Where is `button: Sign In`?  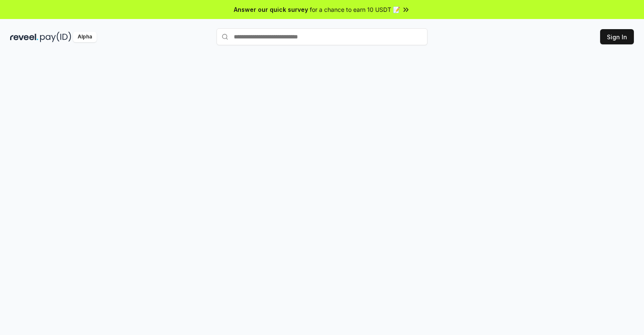 button: Sign In is located at coordinates (617, 37).